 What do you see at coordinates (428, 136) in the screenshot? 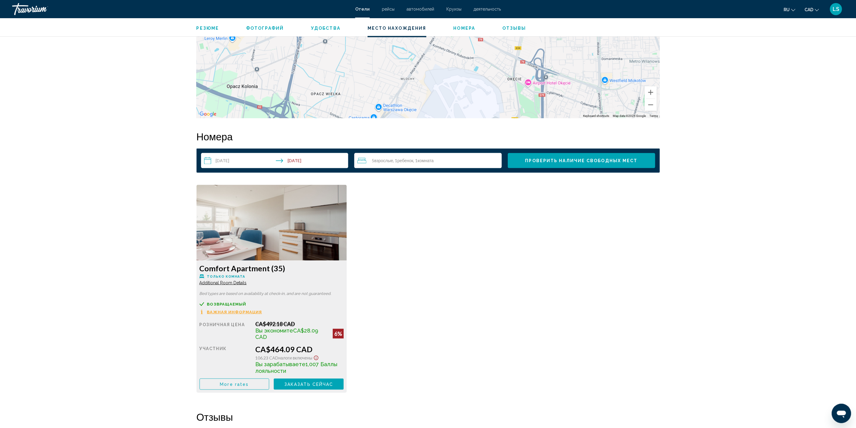
I see `h2: Номера` at bounding box center [428, 136].